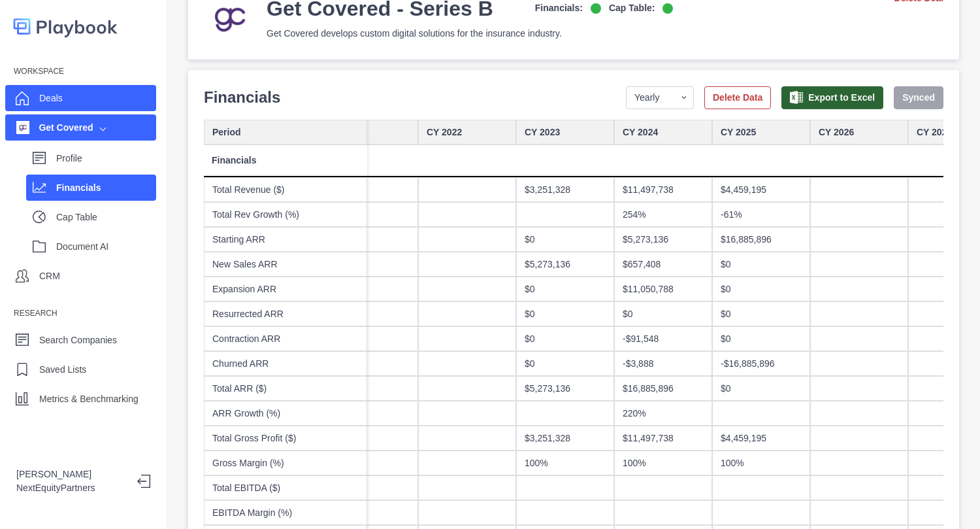 This screenshot has width=980, height=529. I want to click on p: Cap Table:, so click(632, 8).